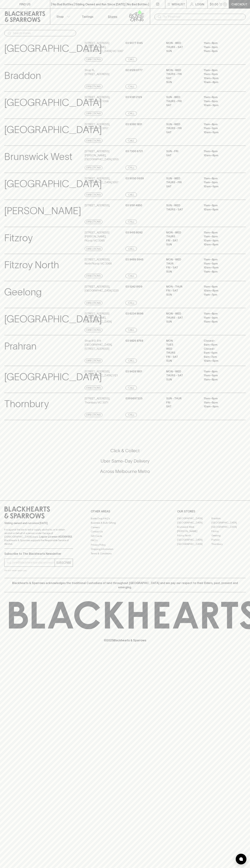  I want to click on a: FAQ's, so click(125, 540).